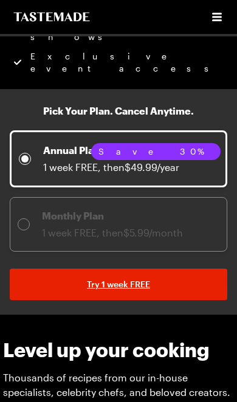  Describe the element at coordinates (118, 350) in the screenshot. I see `h3: Level up your cooking` at that location.